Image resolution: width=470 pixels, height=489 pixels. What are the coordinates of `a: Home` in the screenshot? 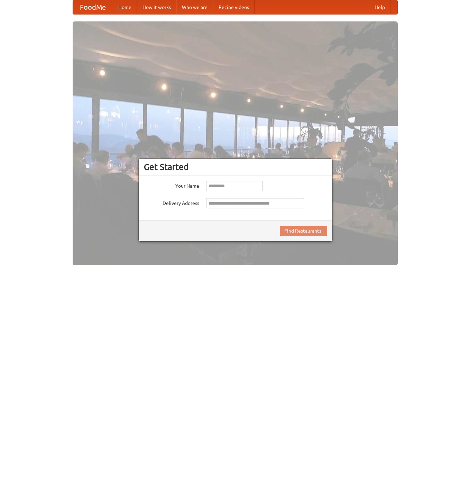 It's located at (125, 7).